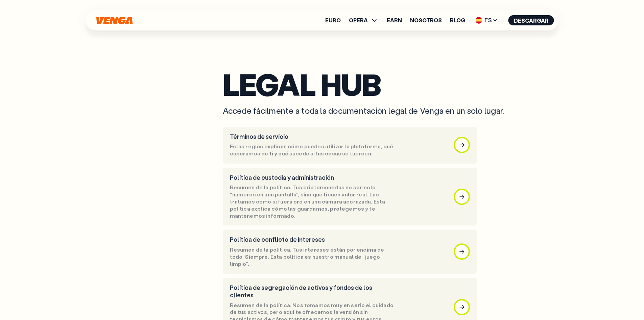  Describe the element at coordinates (531, 21) in the screenshot. I see `button: Descargar` at that location.